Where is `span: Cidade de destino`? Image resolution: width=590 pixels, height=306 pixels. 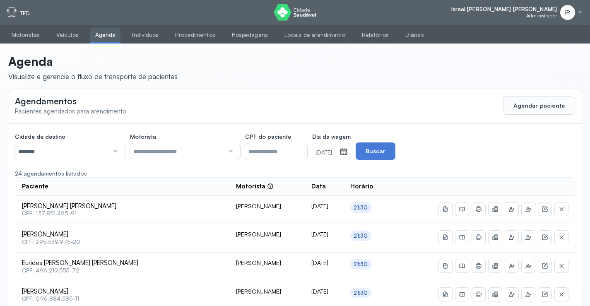
span: Cidade de destino is located at coordinates (40, 137).